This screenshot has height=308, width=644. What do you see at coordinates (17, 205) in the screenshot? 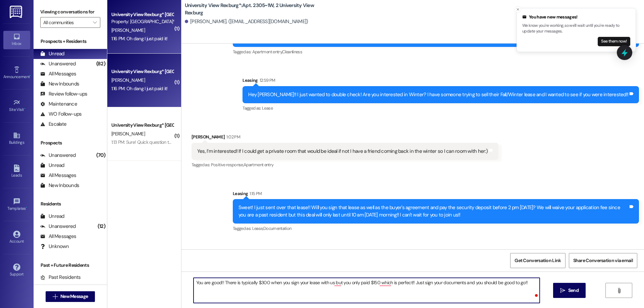
I see `a: Templates •` at bounding box center [17, 205].